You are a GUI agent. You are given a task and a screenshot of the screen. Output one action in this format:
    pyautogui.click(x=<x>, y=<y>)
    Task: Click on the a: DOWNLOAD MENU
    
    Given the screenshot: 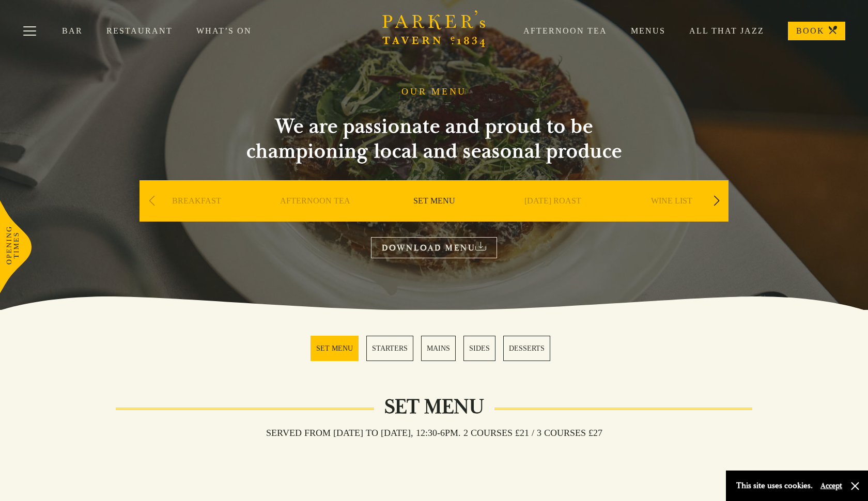 What is the action you would take?
    pyautogui.click(x=434, y=248)
    